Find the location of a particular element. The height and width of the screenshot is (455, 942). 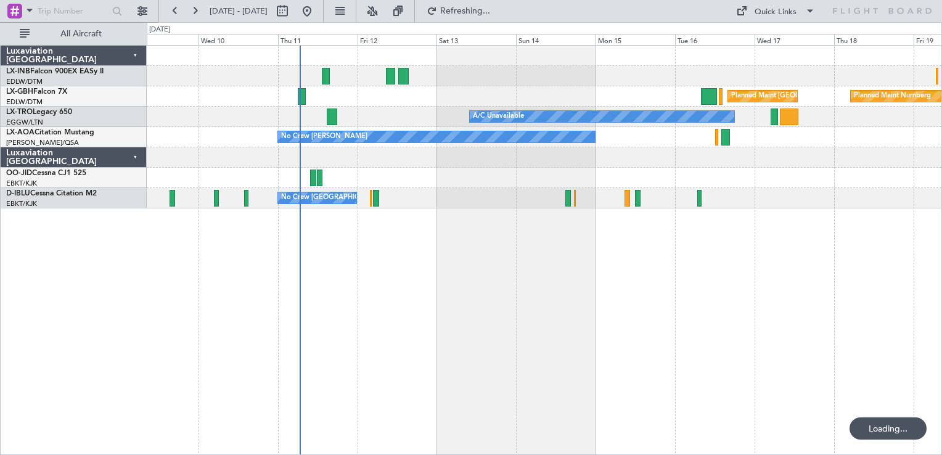

span: D-IBLU is located at coordinates (18, 194).